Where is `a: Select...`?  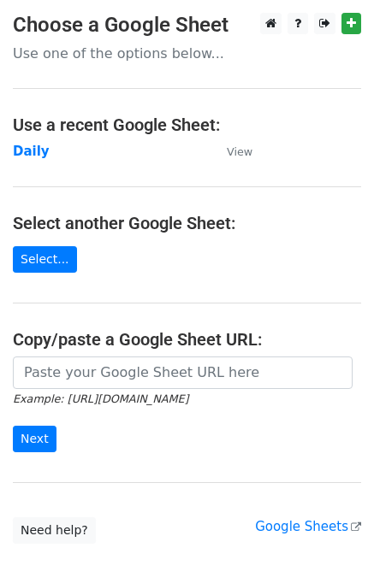 a: Select... is located at coordinates (44, 259).